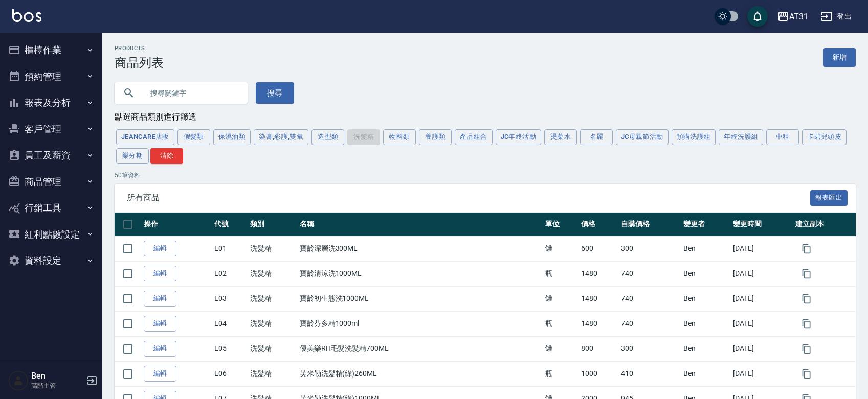 This screenshot has height=399, width=868. What do you see at coordinates (27, 15) in the screenshot?
I see `img: Logo` at bounding box center [27, 15].